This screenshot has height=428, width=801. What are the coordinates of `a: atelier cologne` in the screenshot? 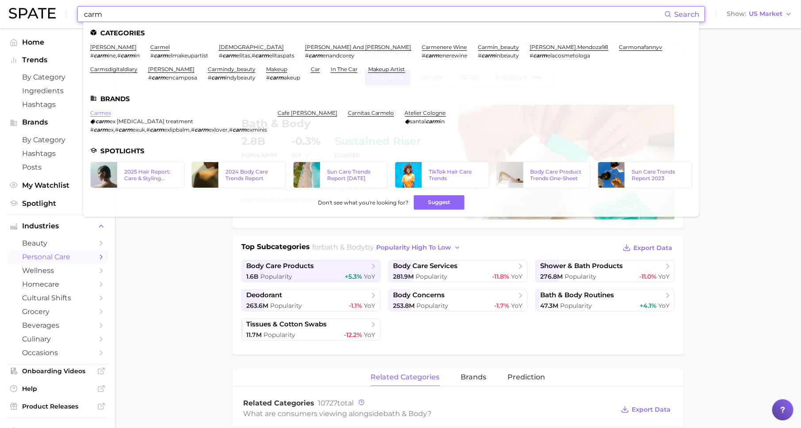 It's located at (425, 113).